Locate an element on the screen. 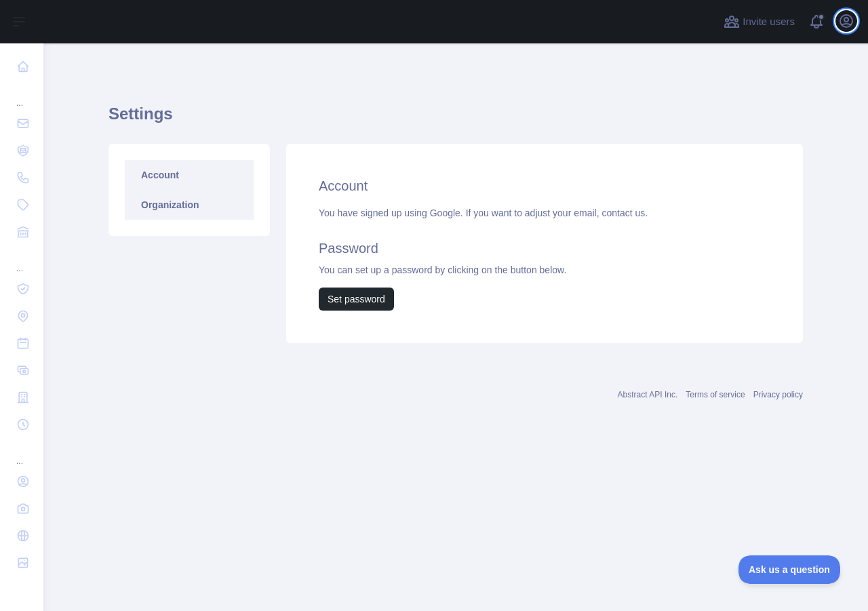 This screenshot has height=611, width=868. h2: Account is located at coordinates (545, 186).